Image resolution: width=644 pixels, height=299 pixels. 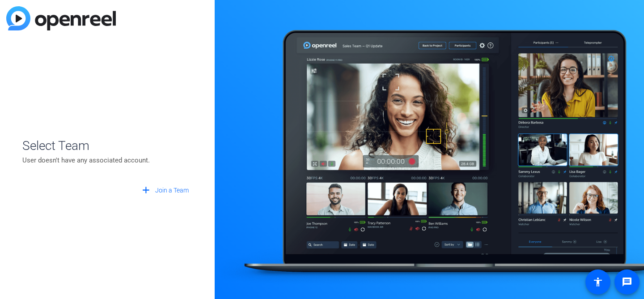 I want to click on img: blue-gradient.svg, so click(x=61, y=18).